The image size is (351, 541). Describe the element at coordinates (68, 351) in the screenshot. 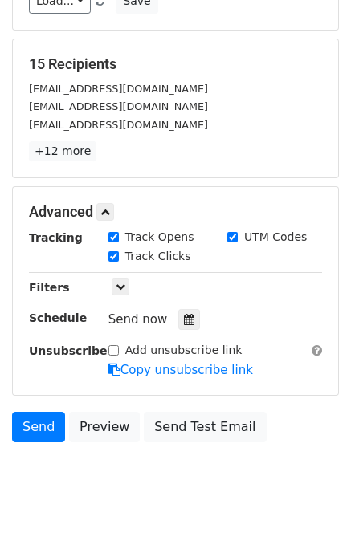

I see `strong: Unsubscribe` at that location.